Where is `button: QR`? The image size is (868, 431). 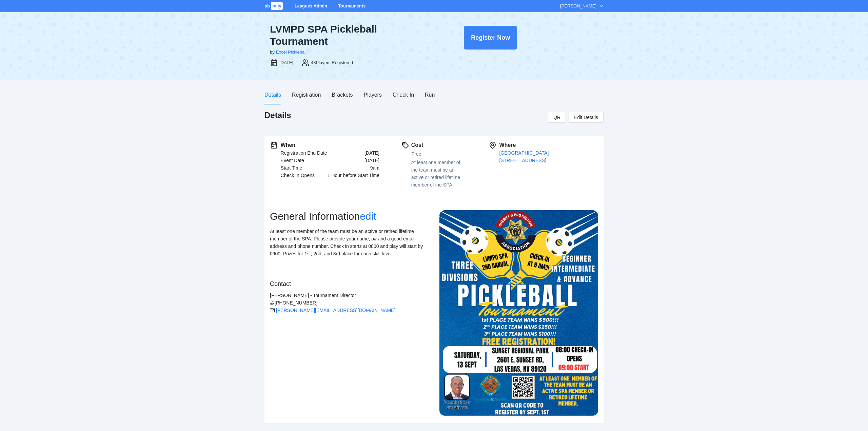 button: QR is located at coordinates (557, 117).